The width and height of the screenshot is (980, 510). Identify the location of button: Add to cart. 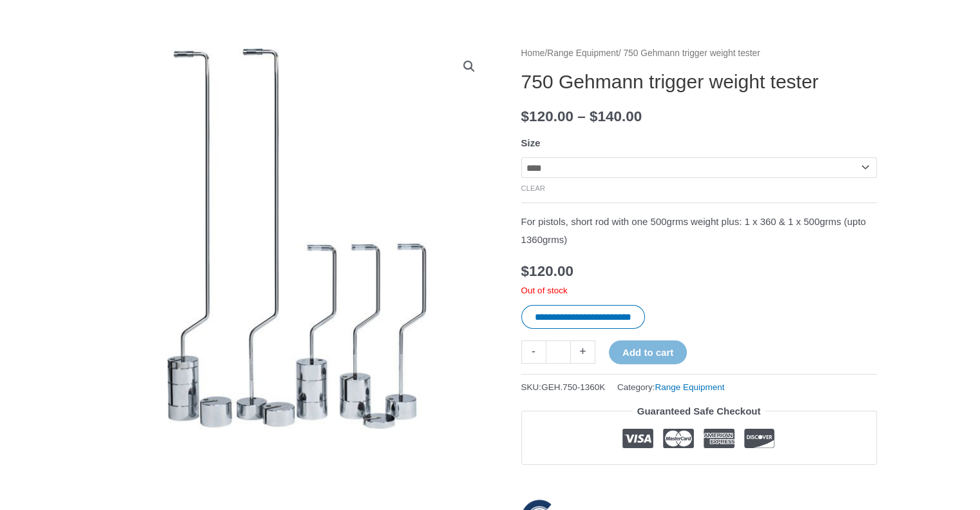
(648, 352).